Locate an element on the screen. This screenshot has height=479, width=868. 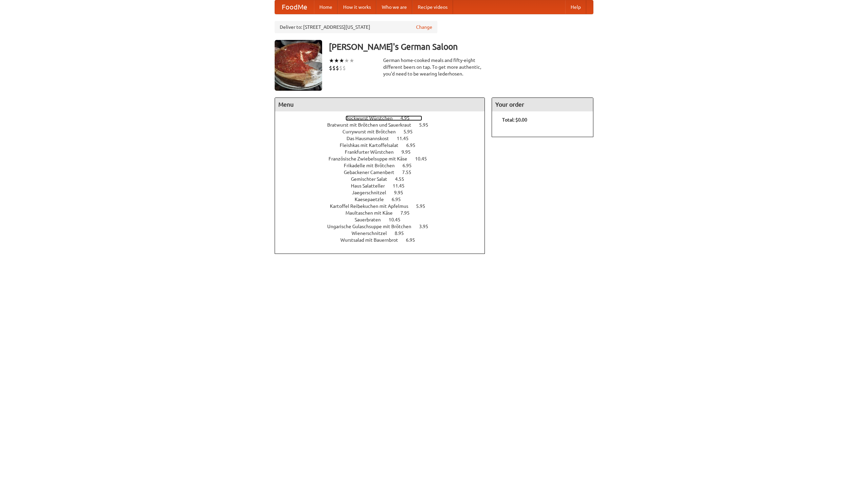
a: Change is located at coordinates (424, 27).